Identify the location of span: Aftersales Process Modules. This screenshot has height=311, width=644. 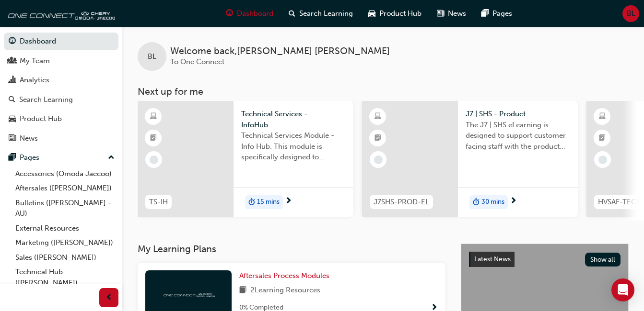
(284, 276).